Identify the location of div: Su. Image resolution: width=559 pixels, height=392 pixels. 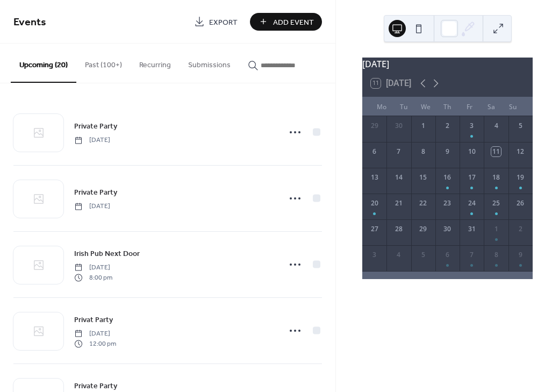
(513, 107).